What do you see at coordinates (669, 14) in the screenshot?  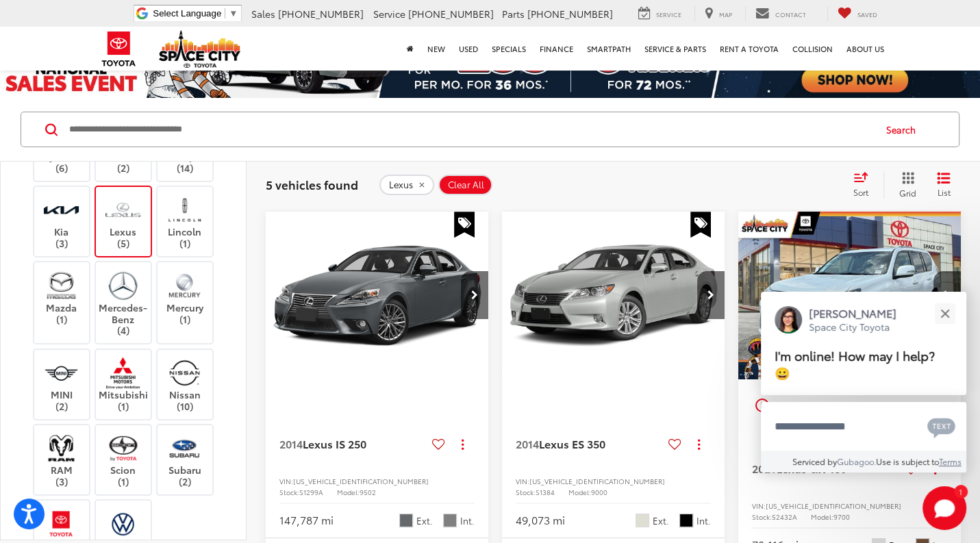 I see `span: Service` at bounding box center [669, 14].